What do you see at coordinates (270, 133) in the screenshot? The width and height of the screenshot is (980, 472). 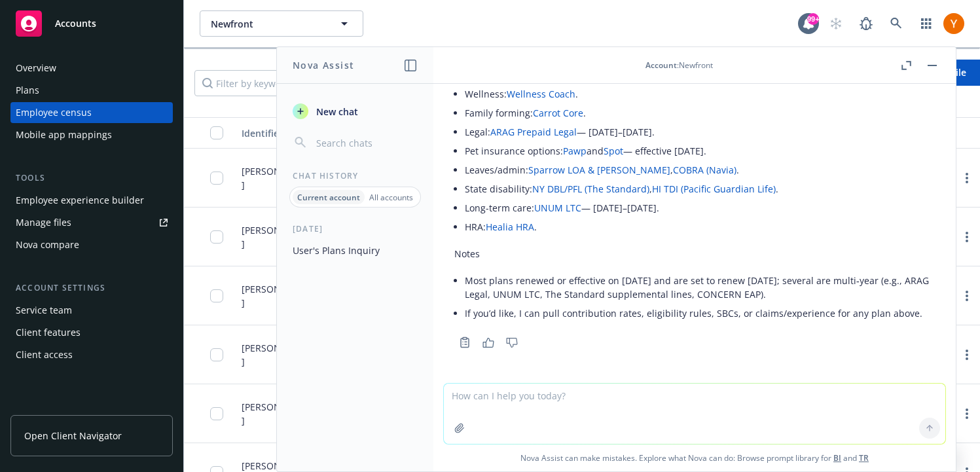 I see `div: Identifier` at bounding box center [270, 133].